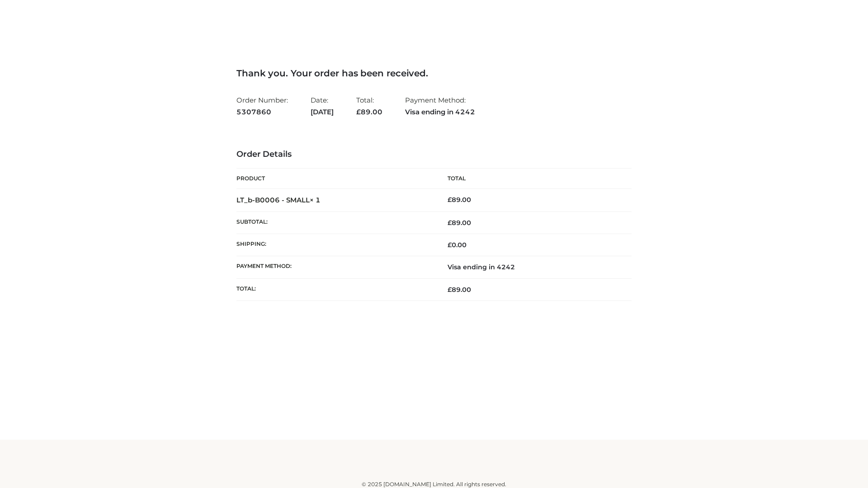 The width and height of the screenshot is (868, 488). What do you see at coordinates (369, 106) in the screenshot?
I see `li: Total:` at bounding box center [369, 106].